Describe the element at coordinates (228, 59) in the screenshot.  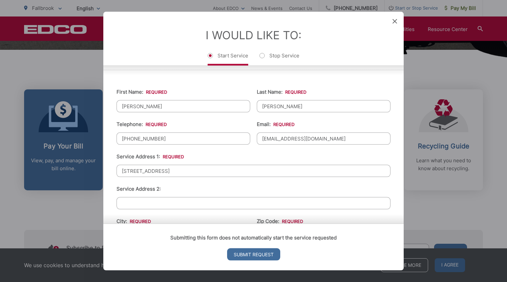
I see `label: Start Service` at that location.